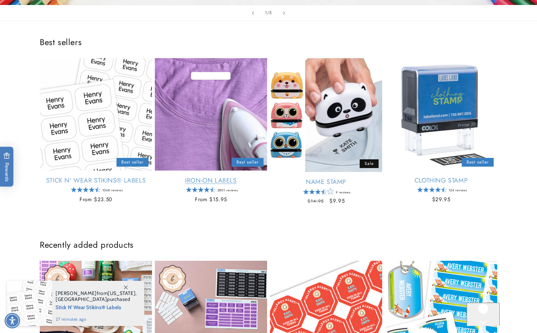  Describe the element at coordinates (12, 320) in the screenshot. I see `div: Accessibility Menu` at that location.